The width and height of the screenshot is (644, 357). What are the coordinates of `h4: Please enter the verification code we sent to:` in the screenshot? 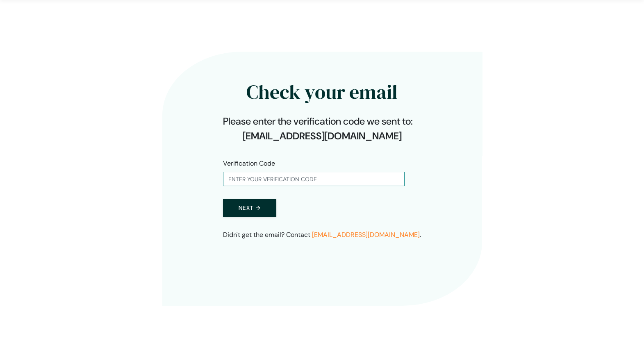 It's located at (321, 121).